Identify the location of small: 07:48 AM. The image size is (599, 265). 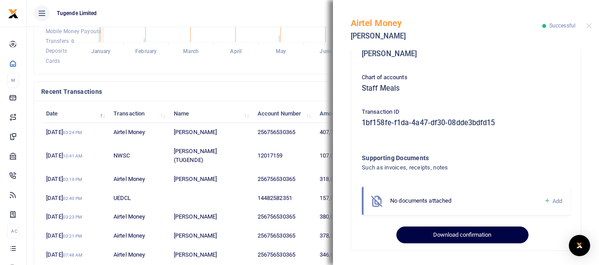
(73, 255).